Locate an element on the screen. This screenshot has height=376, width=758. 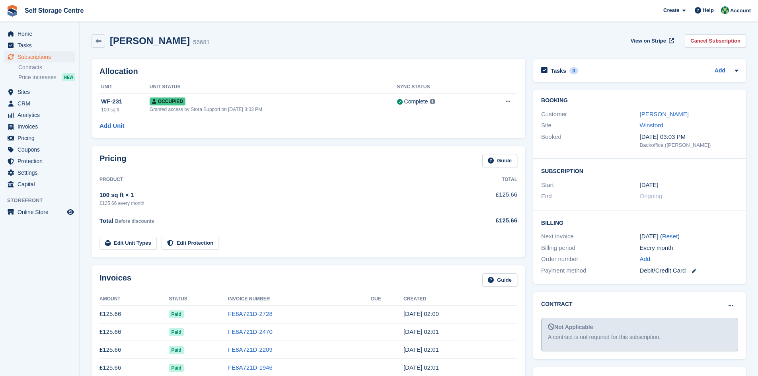
a: Edit Unit Types is located at coordinates (128, 243).